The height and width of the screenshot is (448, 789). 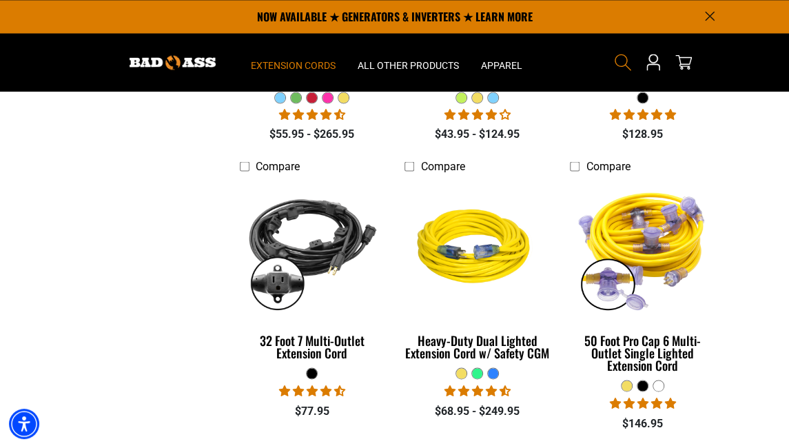 I want to click on img: Bad Ass Extension Cords, so click(x=172, y=62).